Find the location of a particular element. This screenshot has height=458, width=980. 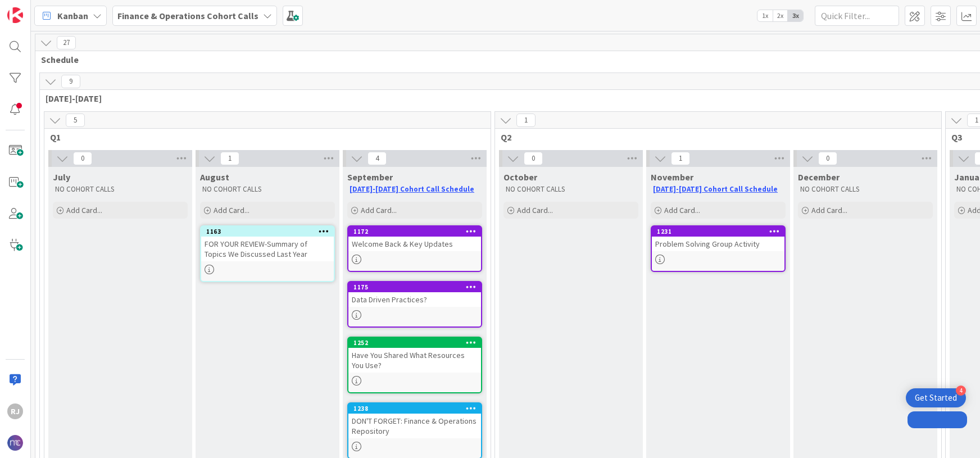

b: Finance & Operations Cohort Calls is located at coordinates (188, 16).